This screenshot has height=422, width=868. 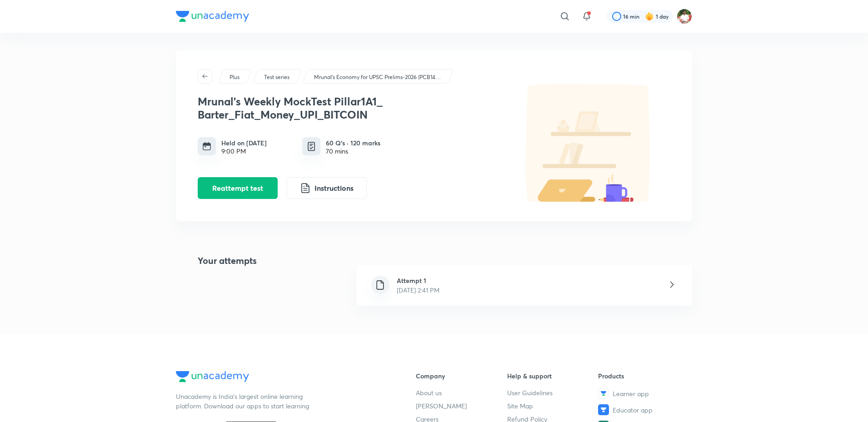 I want to click on img: instruction, so click(x=305, y=188).